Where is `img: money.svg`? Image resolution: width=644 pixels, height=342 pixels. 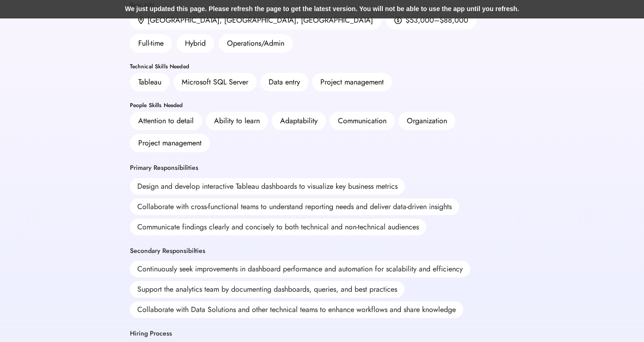 img: money.svg is located at coordinates (398, 20).